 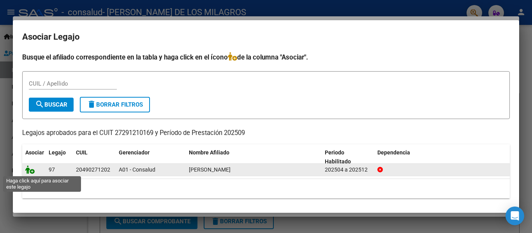 What do you see at coordinates (266, 37) in the screenshot?
I see `h2: Asociar Legajo` at bounding box center [266, 37].